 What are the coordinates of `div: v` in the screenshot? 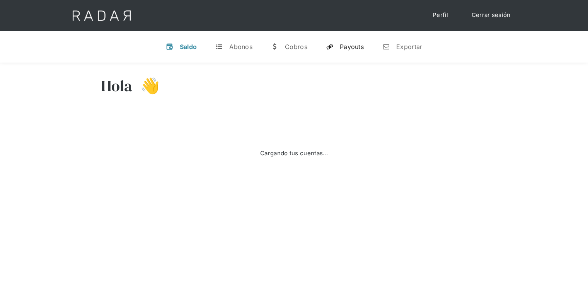 It's located at (170, 47).